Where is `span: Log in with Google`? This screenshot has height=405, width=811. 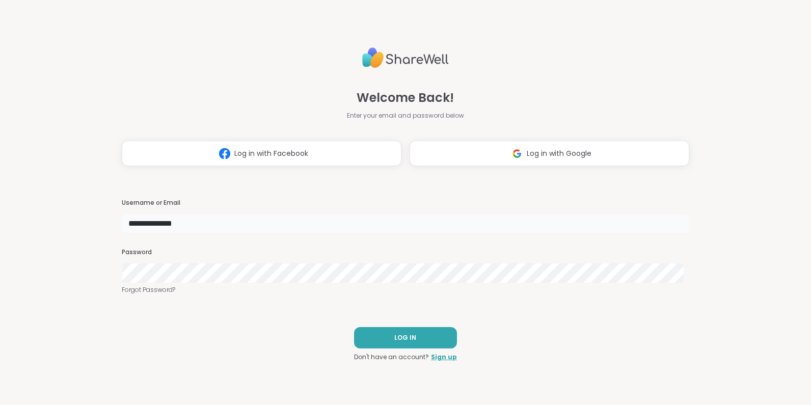
span: Log in with Google is located at coordinates (559, 153).